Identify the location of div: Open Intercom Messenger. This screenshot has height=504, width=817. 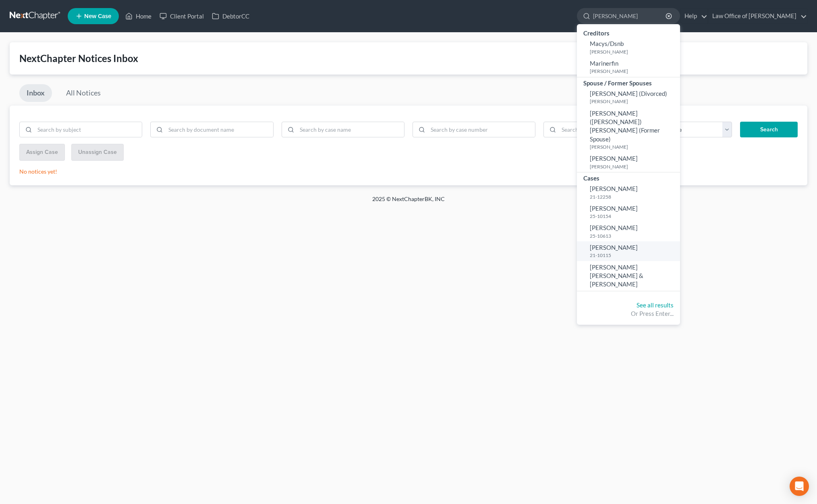
(799, 486).